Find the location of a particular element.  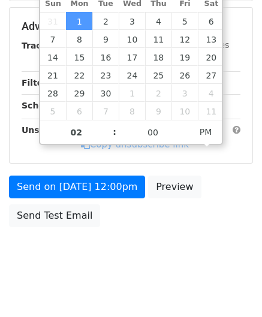

span: September 29, 2025 is located at coordinates (79, 93).